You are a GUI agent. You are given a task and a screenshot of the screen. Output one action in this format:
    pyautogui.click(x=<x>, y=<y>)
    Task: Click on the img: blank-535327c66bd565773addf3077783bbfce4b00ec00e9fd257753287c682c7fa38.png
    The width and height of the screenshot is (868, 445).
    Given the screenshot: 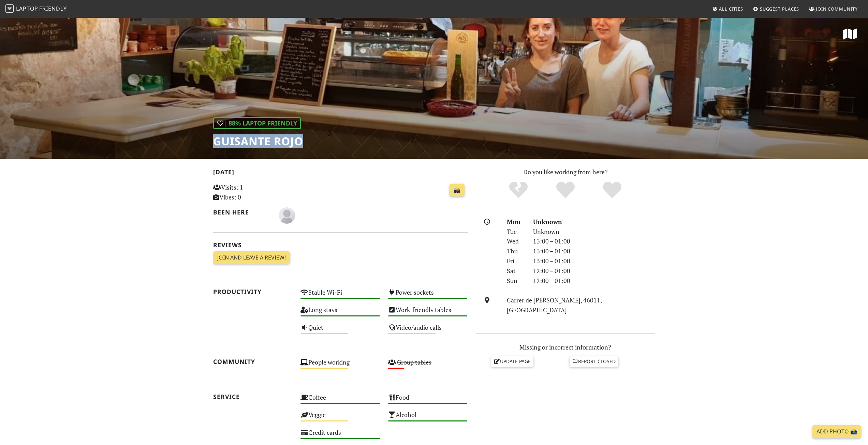 What is the action you would take?
    pyautogui.click(x=287, y=216)
    